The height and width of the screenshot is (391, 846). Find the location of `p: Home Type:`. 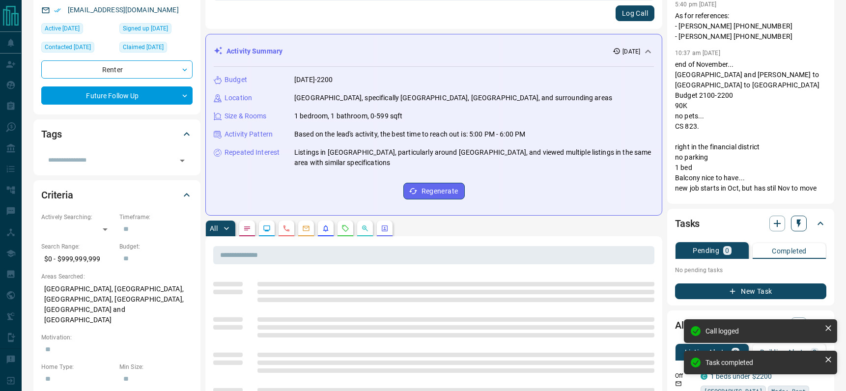

p: Home Type: is located at coordinates (78, 367).